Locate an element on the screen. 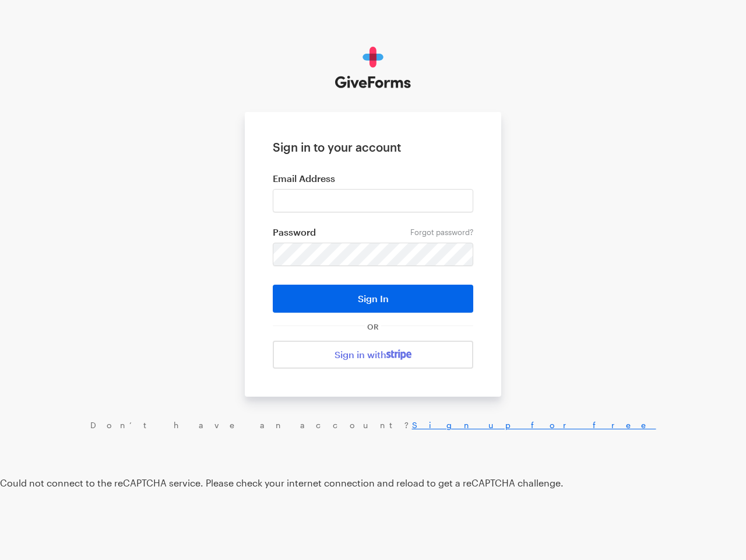  img: GiveForms is located at coordinates (373, 67).